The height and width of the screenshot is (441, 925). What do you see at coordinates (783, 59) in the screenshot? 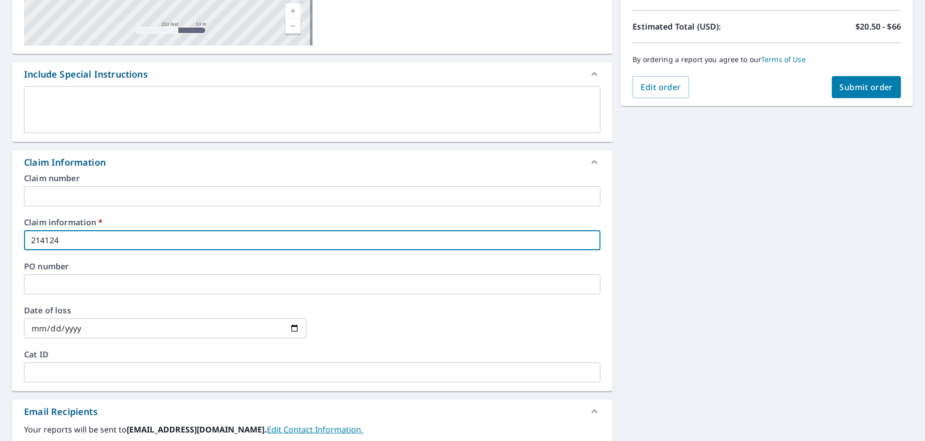
I see `a: Terms of Use` at bounding box center [783, 59].